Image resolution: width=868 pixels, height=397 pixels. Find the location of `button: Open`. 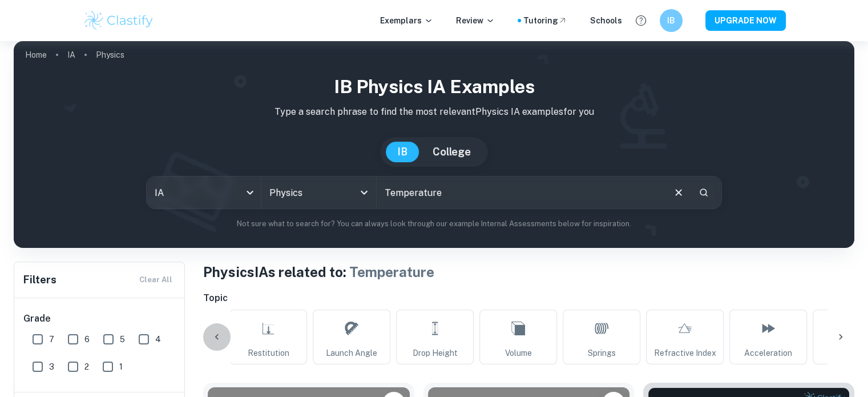

button: Open is located at coordinates (364, 192).